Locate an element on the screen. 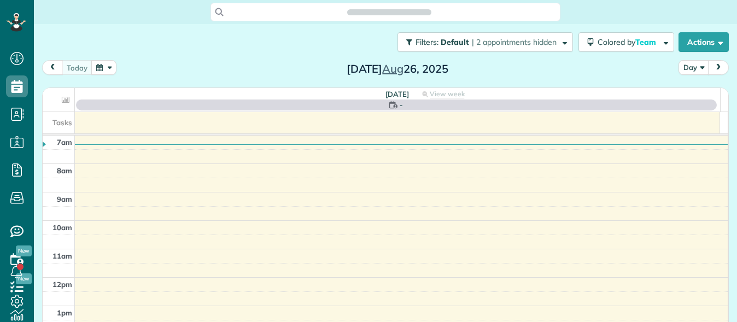 The width and height of the screenshot is (737, 322). a: Filters: Default | 2 appointments hidden is located at coordinates (482, 42).